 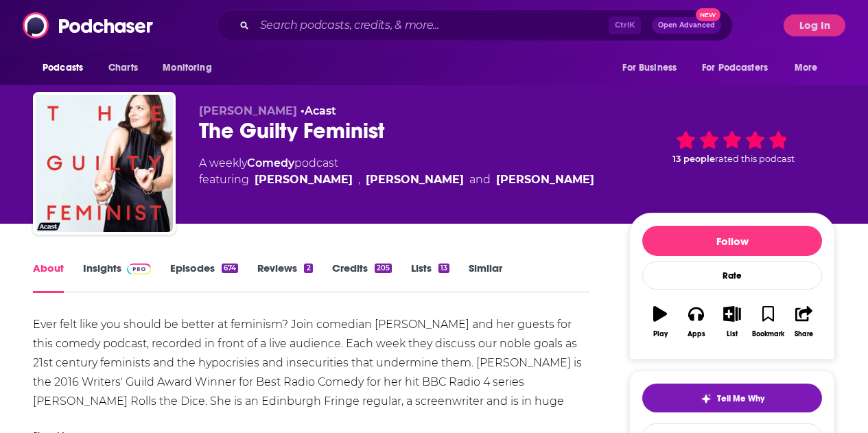 I want to click on span: Open Advanced, so click(x=686, y=26).